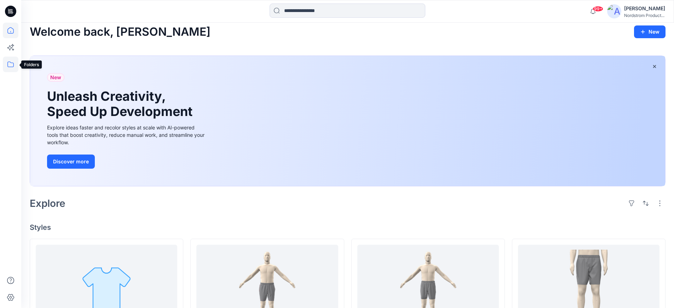 The height and width of the screenshot is (308, 674). Describe the element at coordinates (645, 15) in the screenshot. I see `div: Nordstrom Product...` at that location.